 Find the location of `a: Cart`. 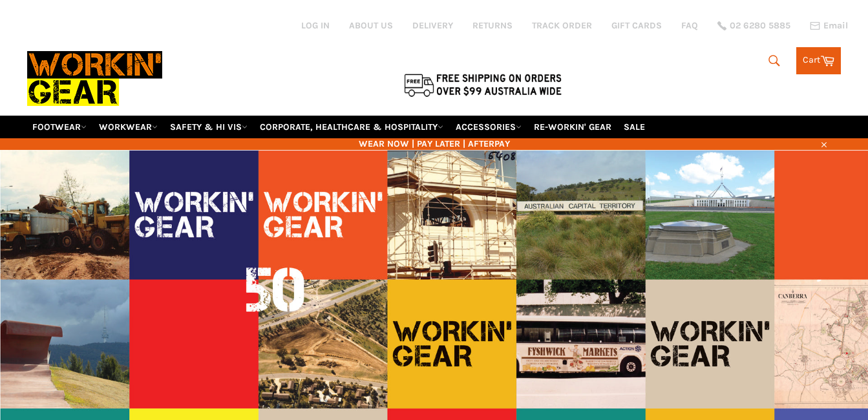

a: Cart is located at coordinates (818, 61).